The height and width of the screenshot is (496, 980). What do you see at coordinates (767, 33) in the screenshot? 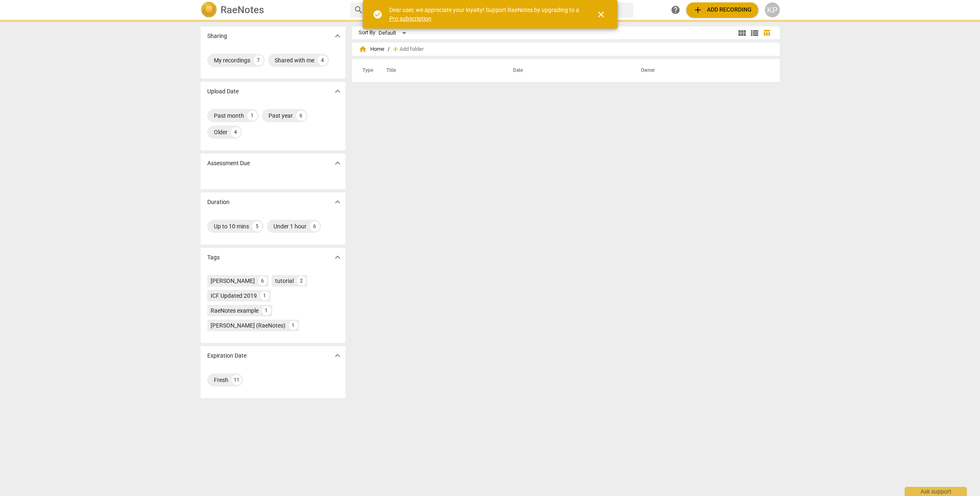
I see `button: Table view` at bounding box center [767, 33].